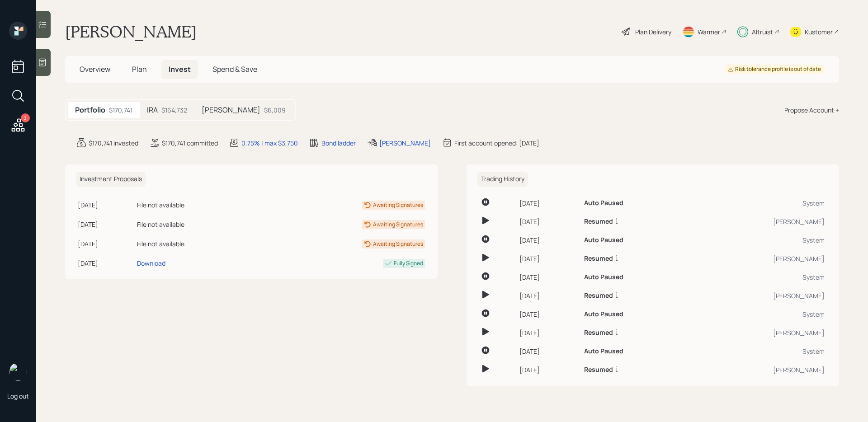 This screenshot has width=868, height=422. What do you see at coordinates (190, 143) in the screenshot?
I see `div: $170,741 committed` at bounding box center [190, 143].